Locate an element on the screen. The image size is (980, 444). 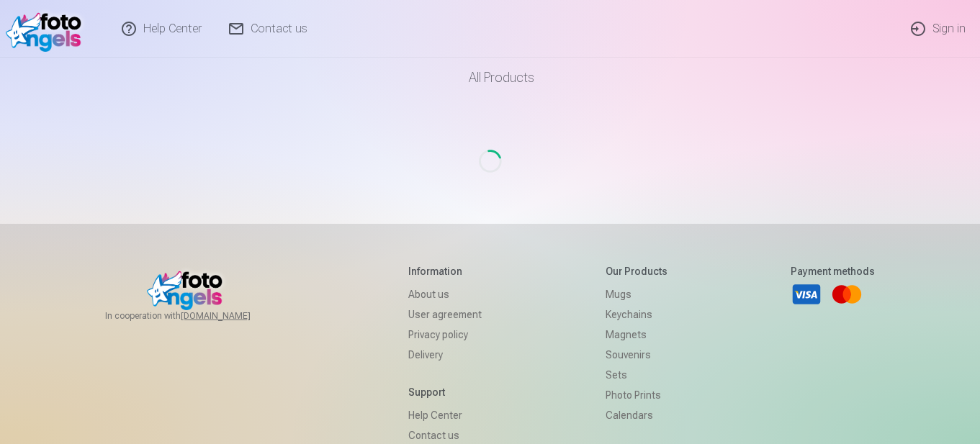
span: In cooperation with is located at coordinates (195, 316).